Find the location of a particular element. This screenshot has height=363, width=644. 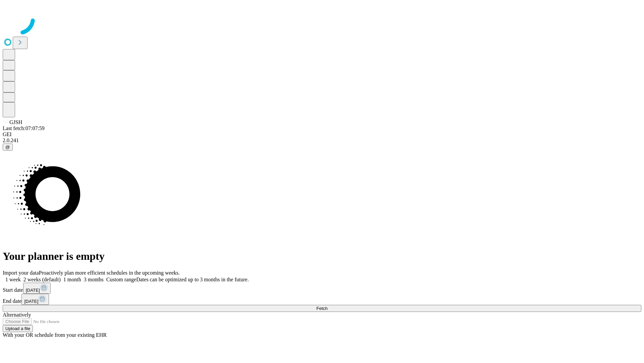

span: GJSH is located at coordinates (16, 122).